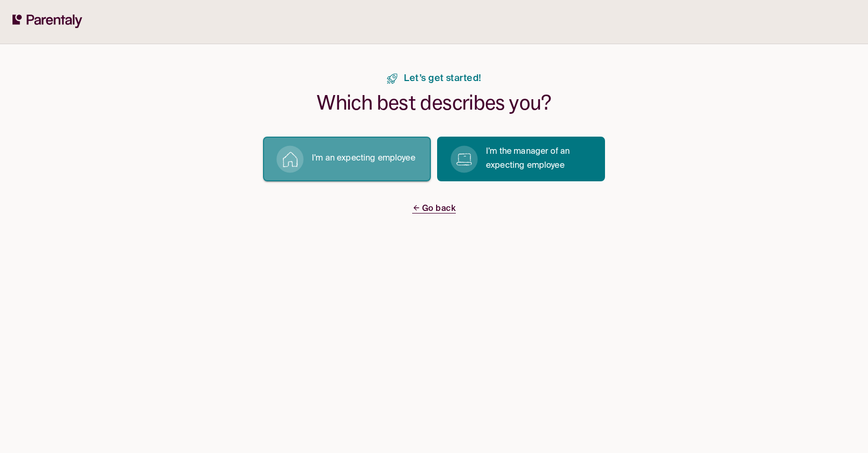 The image size is (868, 453). I want to click on button: I’m an expecting employee, so click(346, 159).